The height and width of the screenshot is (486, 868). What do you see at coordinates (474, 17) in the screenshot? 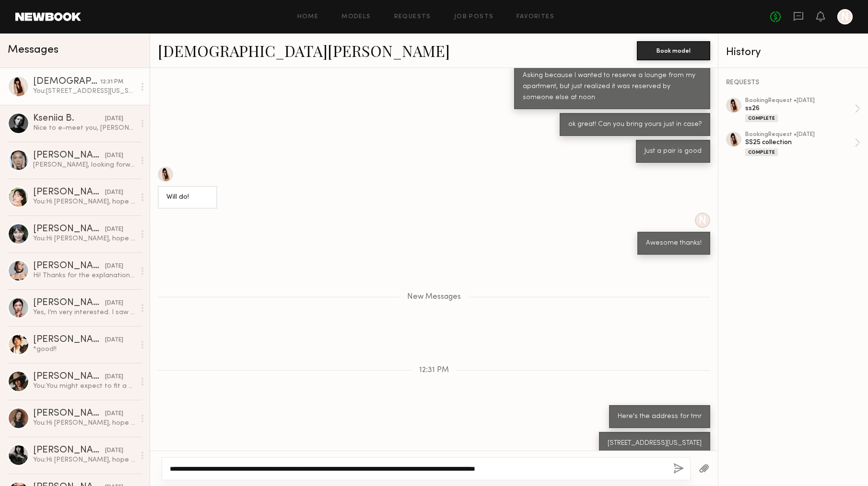
I see `a: Job Posts` at bounding box center [474, 17].